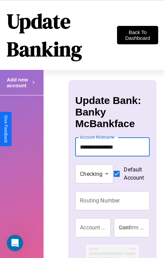 This screenshot has height=258, width=165. I want to click on div: Checking, so click(94, 174).